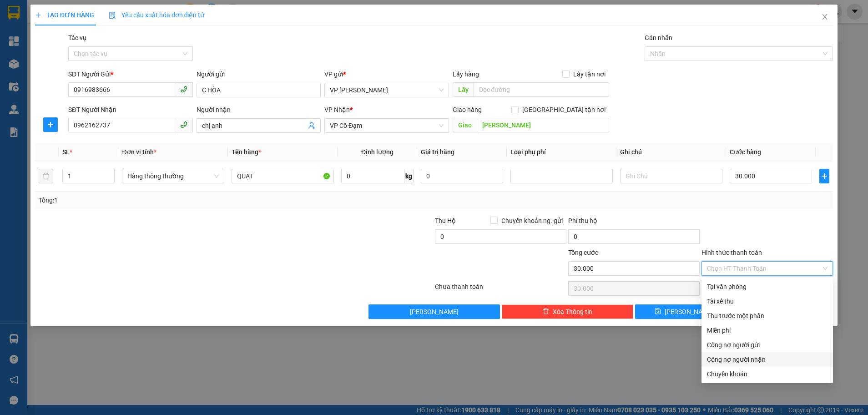 The image size is (868, 415). Describe the element at coordinates (589, 74) in the screenshot. I see `span: Lấy tận nơi` at that location.